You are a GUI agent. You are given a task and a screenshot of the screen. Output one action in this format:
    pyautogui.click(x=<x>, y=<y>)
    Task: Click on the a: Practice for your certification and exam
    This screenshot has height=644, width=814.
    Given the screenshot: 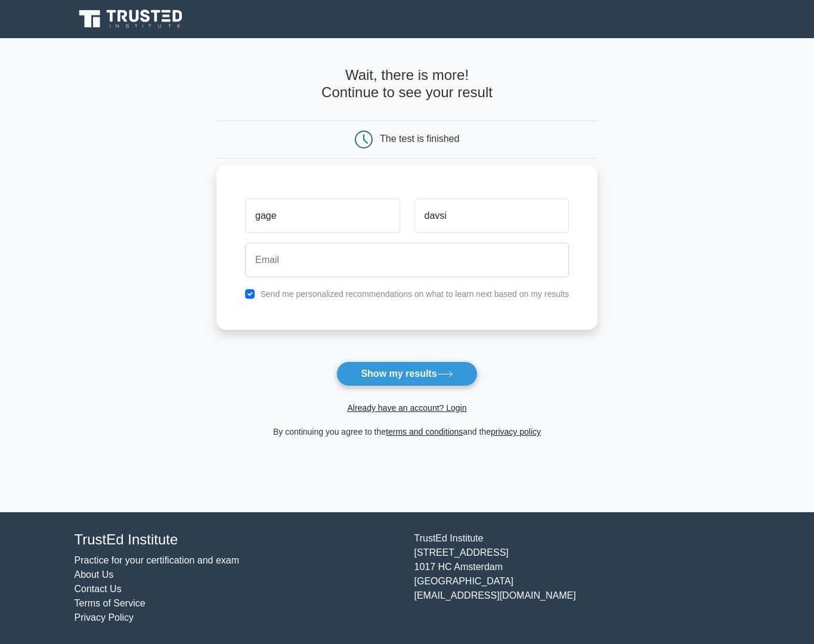 What is the action you would take?
    pyautogui.click(x=157, y=560)
    